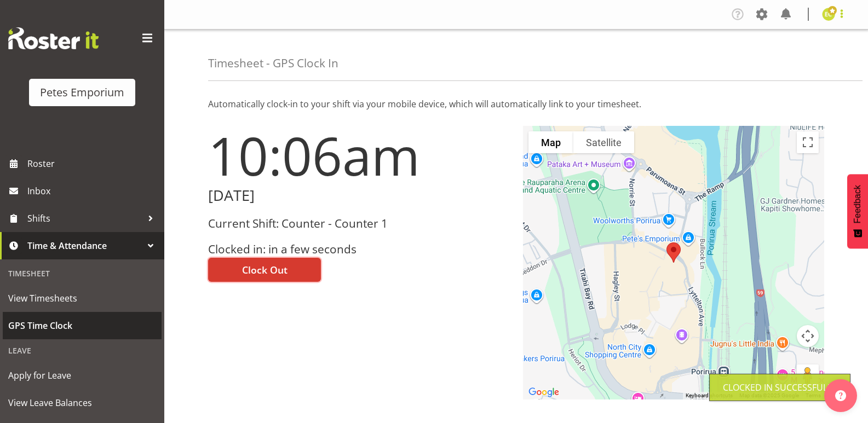 This screenshot has height=423, width=868. I want to click on span: Apply for Leave, so click(82, 375).